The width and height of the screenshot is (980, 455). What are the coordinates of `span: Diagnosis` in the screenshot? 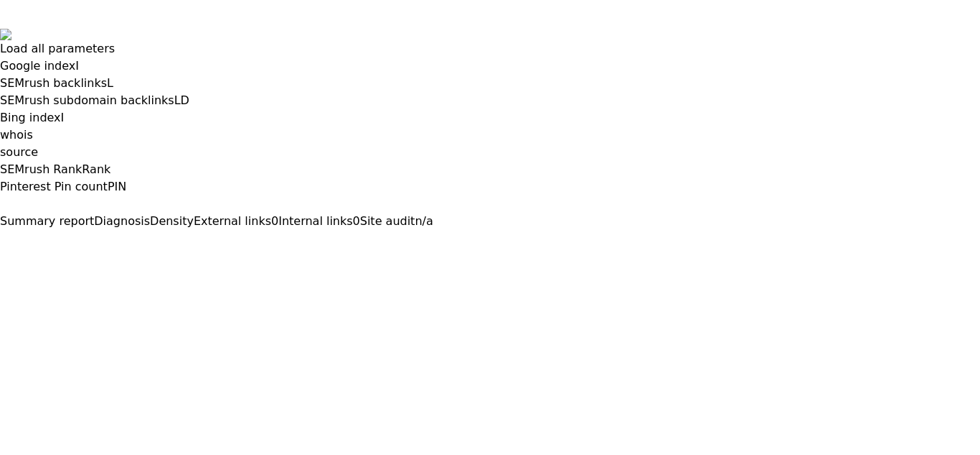 It's located at (122, 221).